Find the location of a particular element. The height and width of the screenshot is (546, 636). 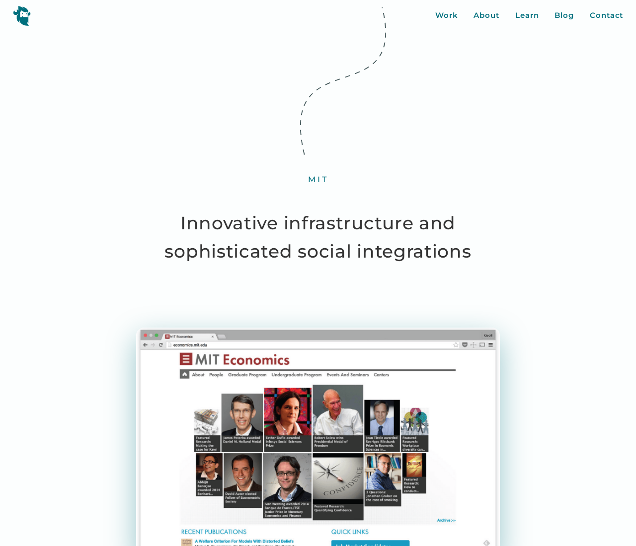

a: Learn is located at coordinates (527, 15).